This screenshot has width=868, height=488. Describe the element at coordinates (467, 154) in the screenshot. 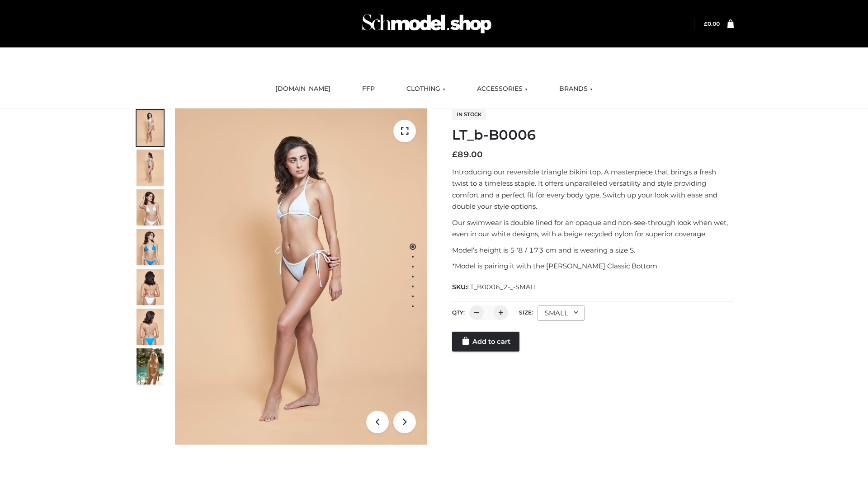

I see `bdi: 89.00` at that location.